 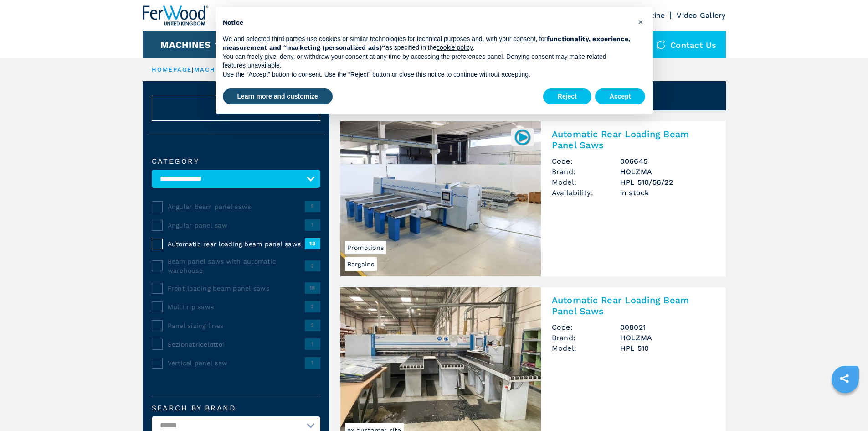 What do you see at coordinates (365, 248) in the screenshot?
I see `span: Promotions` at bounding box center [365, 248].